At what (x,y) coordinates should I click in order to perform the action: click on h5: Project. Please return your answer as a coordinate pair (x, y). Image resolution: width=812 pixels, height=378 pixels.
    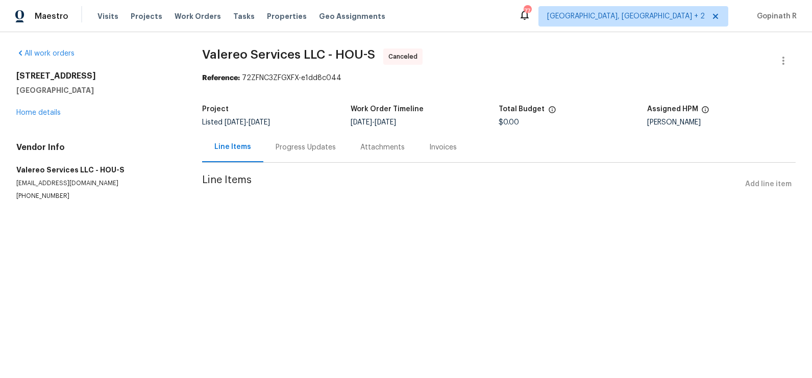
    Looking at the image, I should click on (215, 109).